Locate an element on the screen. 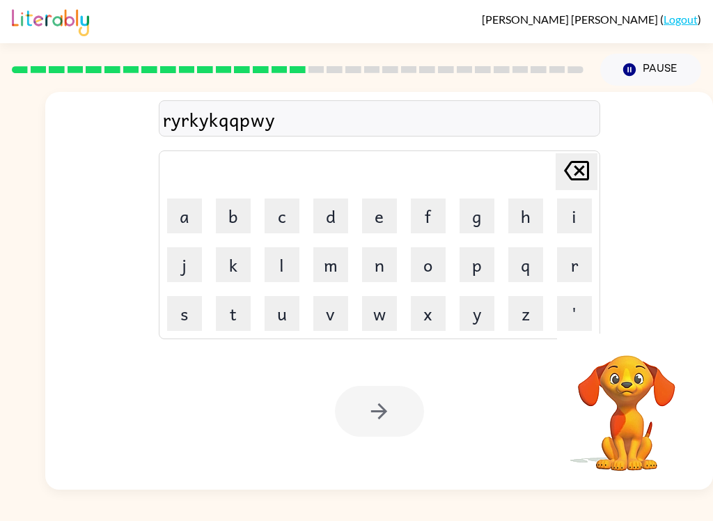 This screenshot has height=521, width=713. button: s is located at coordinates (185, 313).